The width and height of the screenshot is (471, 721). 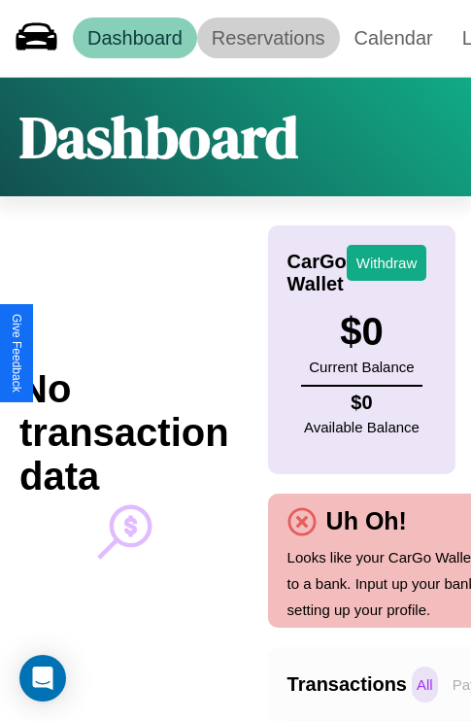 I want to click on h4: Transactions, so click(x=347, y=684).